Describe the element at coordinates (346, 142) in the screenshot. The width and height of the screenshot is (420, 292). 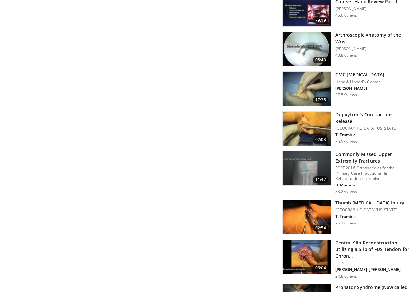
I see `p: 35.5K views` at that location.